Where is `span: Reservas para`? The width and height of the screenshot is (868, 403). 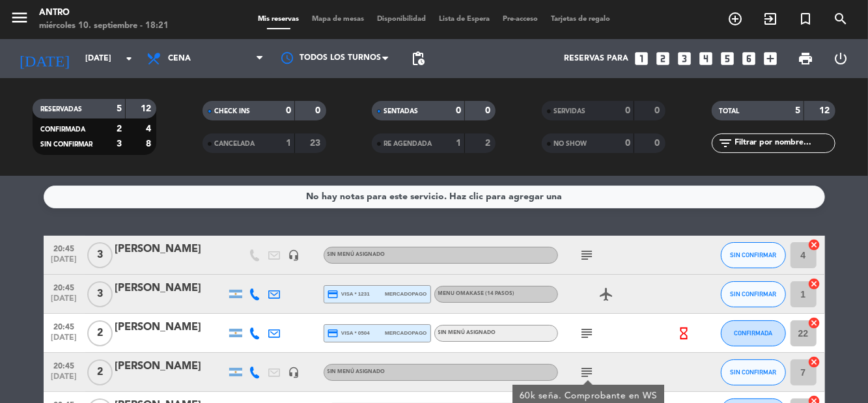
span: Reservas para is located at coordinates (596, 59).